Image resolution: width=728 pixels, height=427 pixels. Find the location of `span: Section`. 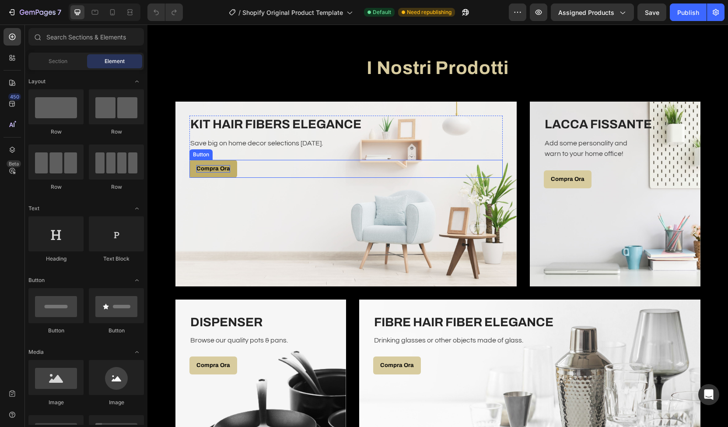

span: Section is located at coordinates (58, 61).